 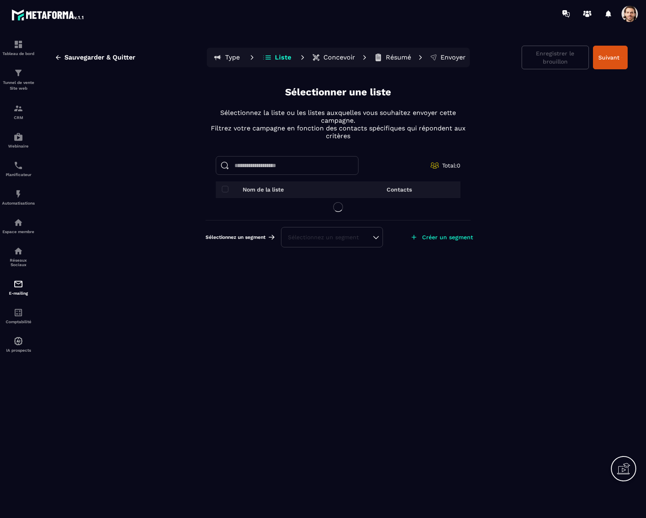 I want to click on a: emailemailE-mailing, so click(x=18, y=287).